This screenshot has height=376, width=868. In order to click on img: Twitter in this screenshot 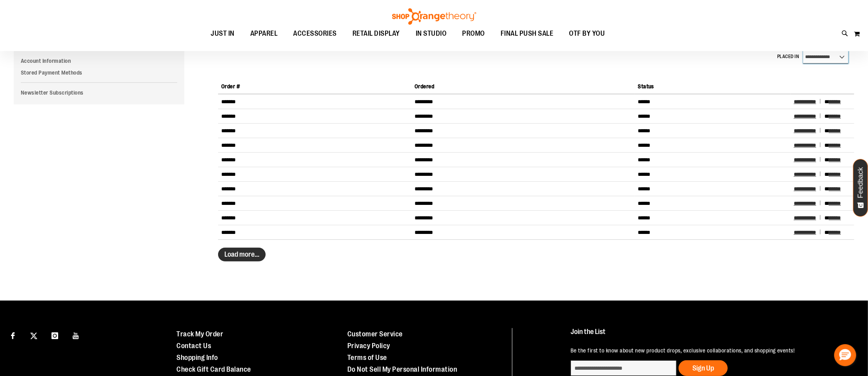, I will do `click(34, 337)`.